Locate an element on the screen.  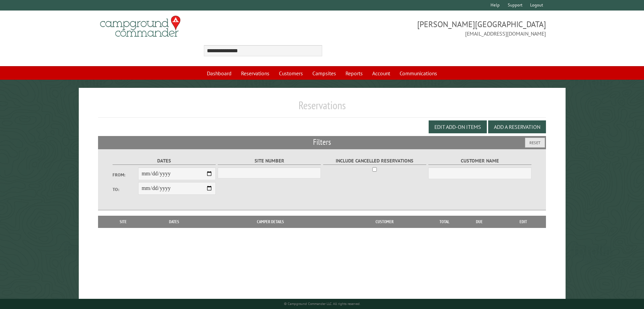
th: Total is located at coordinates (445, 221).